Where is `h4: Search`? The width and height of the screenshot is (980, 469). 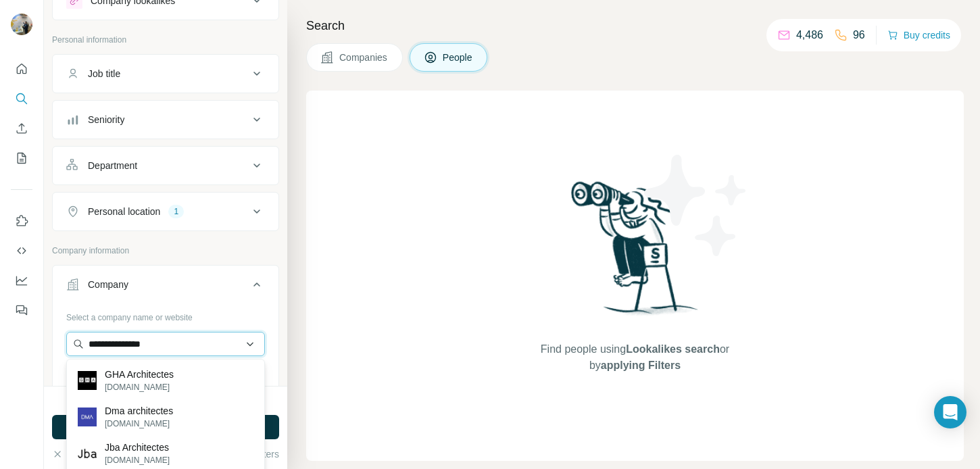 h4: Search is located at coordinates (635, 26).